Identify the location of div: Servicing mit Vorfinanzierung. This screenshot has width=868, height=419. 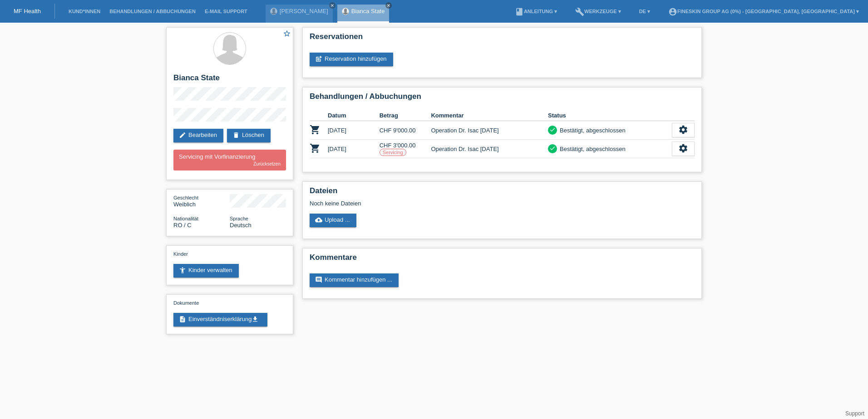
(230, 160).